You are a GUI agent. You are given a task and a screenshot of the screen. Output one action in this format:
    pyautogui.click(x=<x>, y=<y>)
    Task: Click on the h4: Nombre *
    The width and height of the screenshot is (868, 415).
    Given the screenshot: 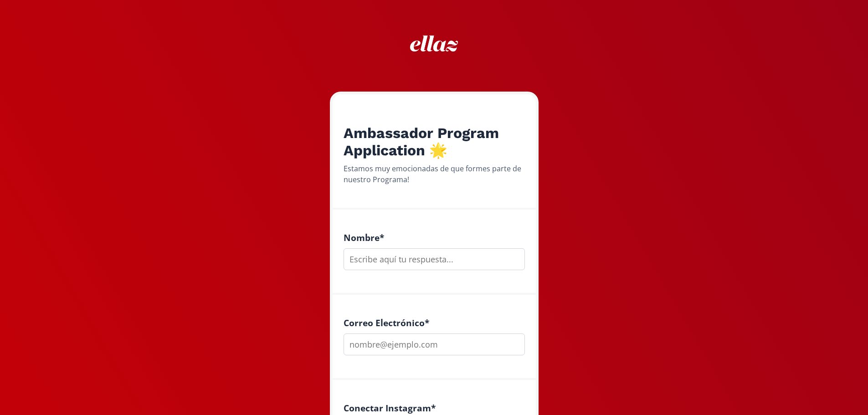 What is the action you would take?
    pyautogui.click(x=434, y=238)
    